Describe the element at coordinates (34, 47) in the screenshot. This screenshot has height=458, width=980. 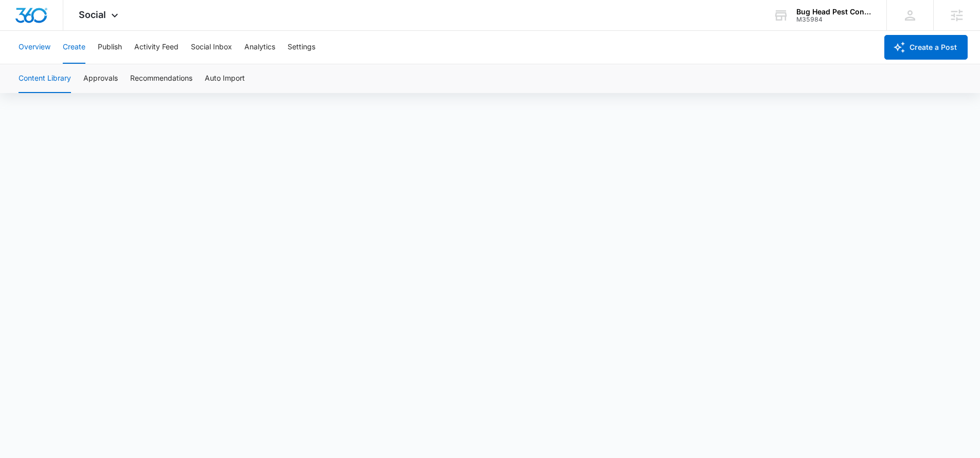
I see `button: Overview` at that location.